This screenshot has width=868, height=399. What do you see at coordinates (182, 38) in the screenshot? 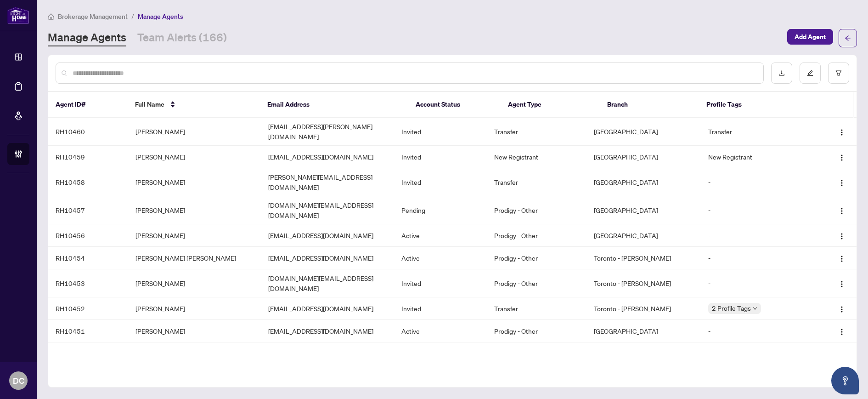
I see `a: Team Alerts (166)` at bounding box center [182, 38].